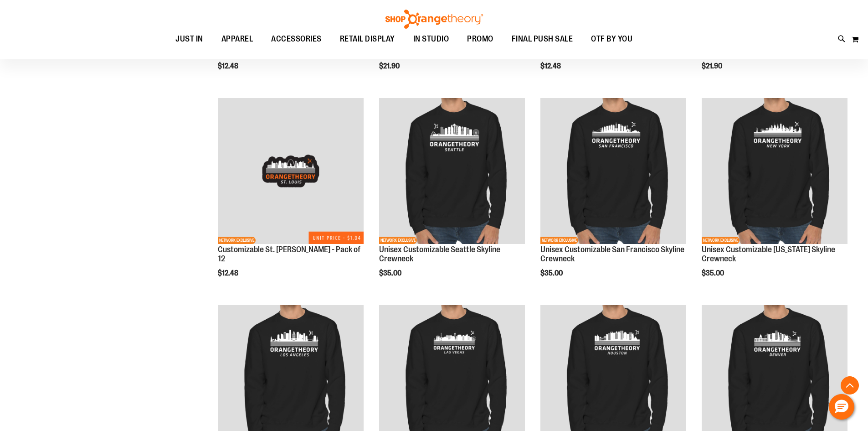  What do you see at coordinates (367, 39) in the screenshot?
I see `a: RETAIL DISPLAY` at bounding box center [367, 39].